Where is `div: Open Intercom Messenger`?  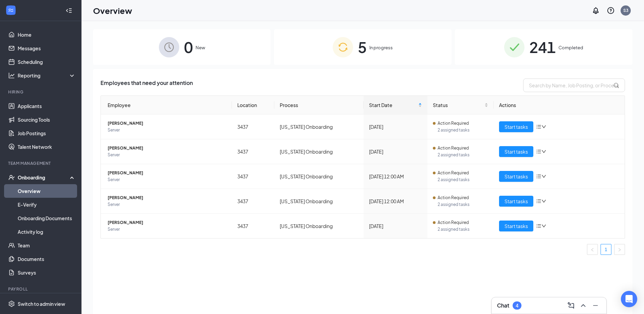
div: Open Intercom Messenger is located at coordinates (629, 299).